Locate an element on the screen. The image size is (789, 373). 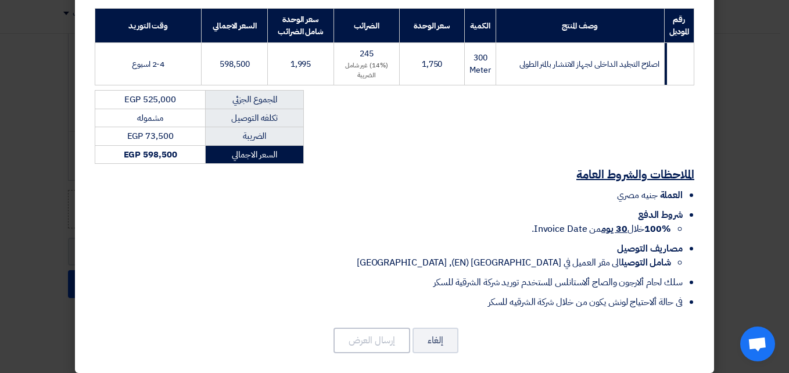
span: EGP 73,500 is located at coordinates (151, 136).